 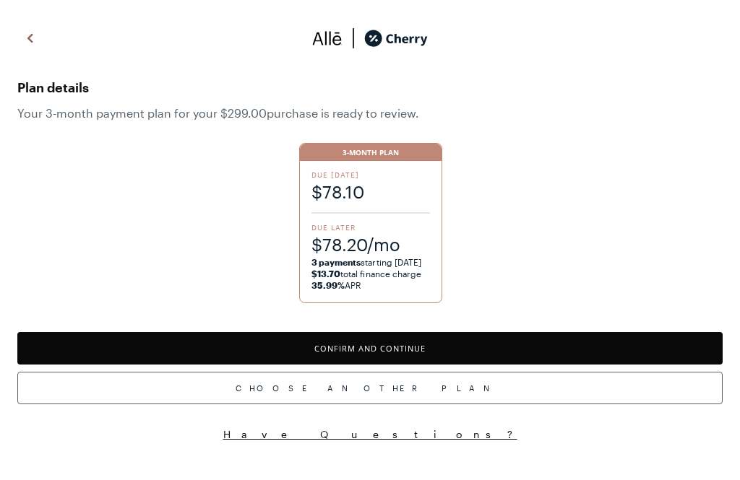 I want to click on button: Have Questions?, so click(x=370, y=434).